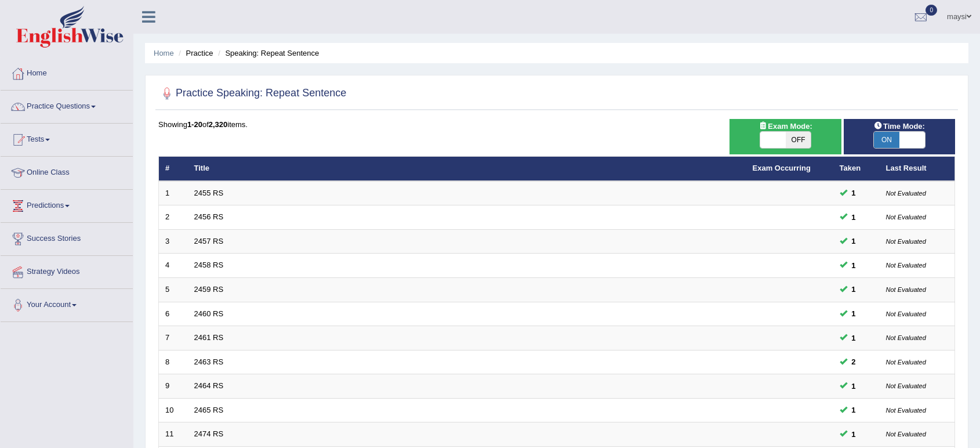 The height and width of the screenshot is (448, 980). I want to click on b: 2,320, so click(218, 124).